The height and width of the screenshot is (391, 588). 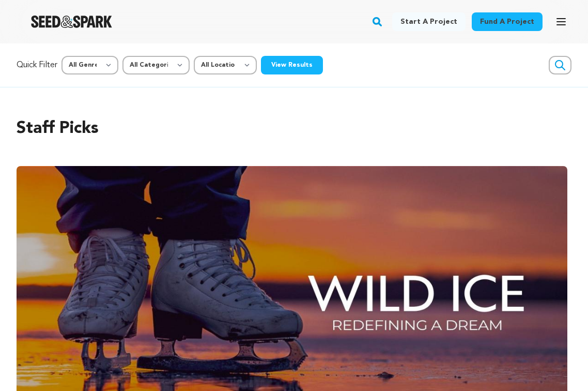 I want to click on h2: Staff Picks, so click(x=294, y=129).